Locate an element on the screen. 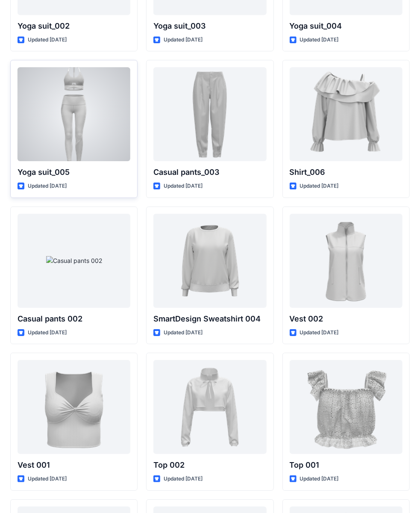 The width and height of the screenshot is (420, 513). a: SmartDesign Sweatshirt 004 is located at coordinates (210, 261).